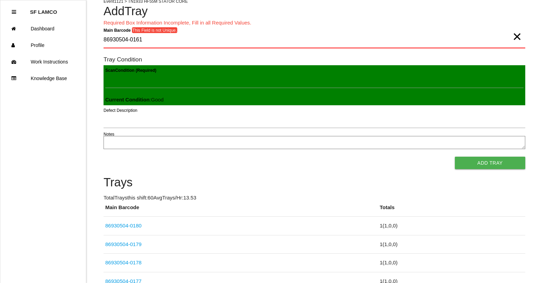 The width and height of the screenshot is (547, 283). I want to click on span: This Field is not Unique., so click(155, 30).